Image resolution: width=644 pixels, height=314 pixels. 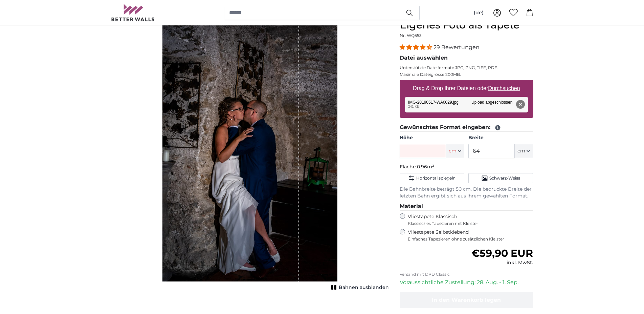 I want to click on p: Versand mit DPD Classic, so click(x=466, y=274).